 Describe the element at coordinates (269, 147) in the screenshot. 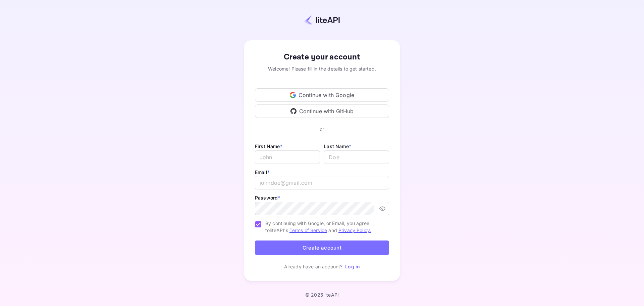

I see `label: First Name` at that location.